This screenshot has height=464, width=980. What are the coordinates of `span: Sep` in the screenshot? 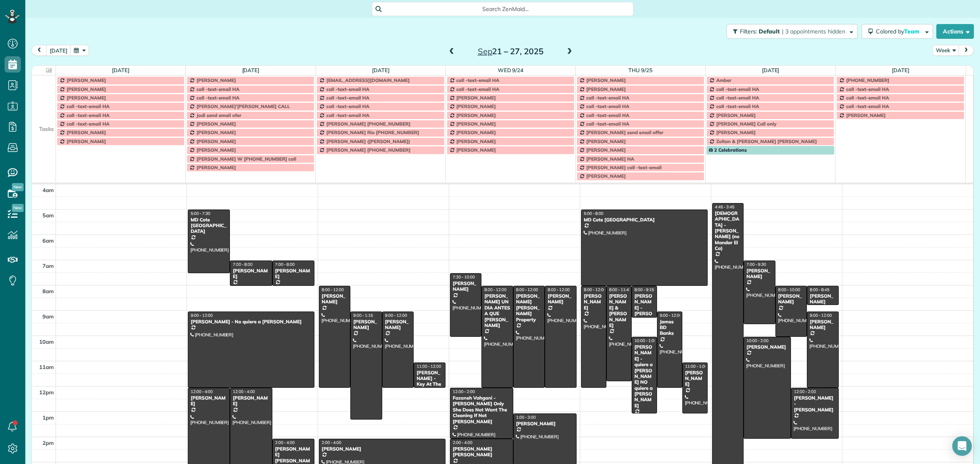 It's located at (485, 51).